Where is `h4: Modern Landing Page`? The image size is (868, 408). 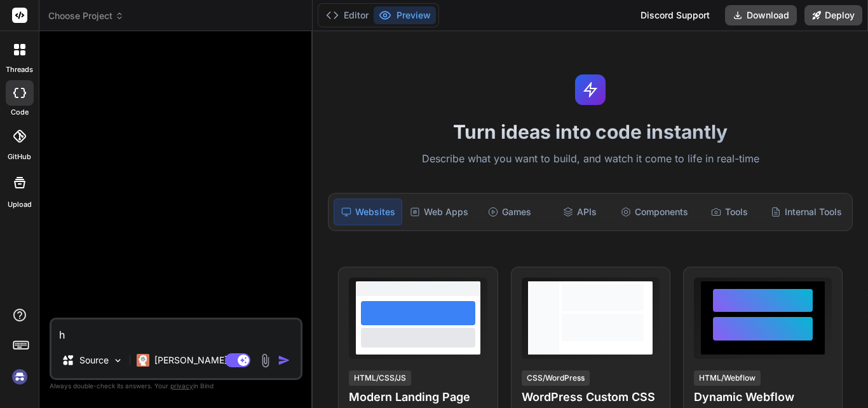 h4: Modern Landing Page is located at coordinates (417, 397).